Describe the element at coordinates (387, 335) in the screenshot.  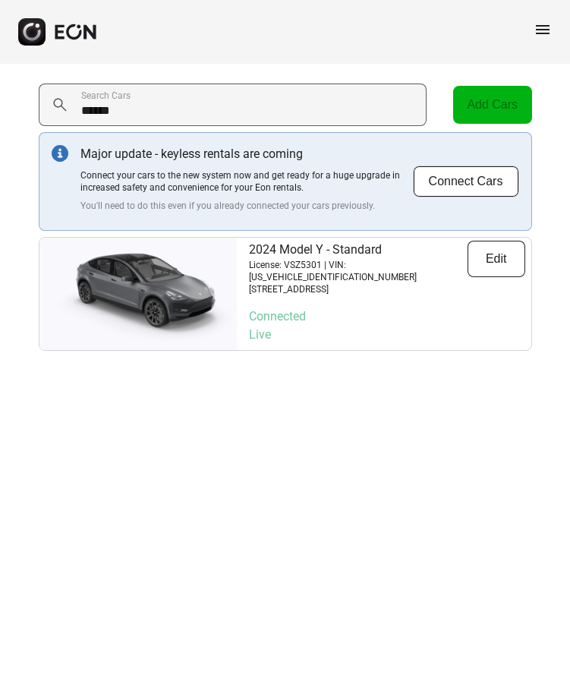
I see `p: Live` at that location.